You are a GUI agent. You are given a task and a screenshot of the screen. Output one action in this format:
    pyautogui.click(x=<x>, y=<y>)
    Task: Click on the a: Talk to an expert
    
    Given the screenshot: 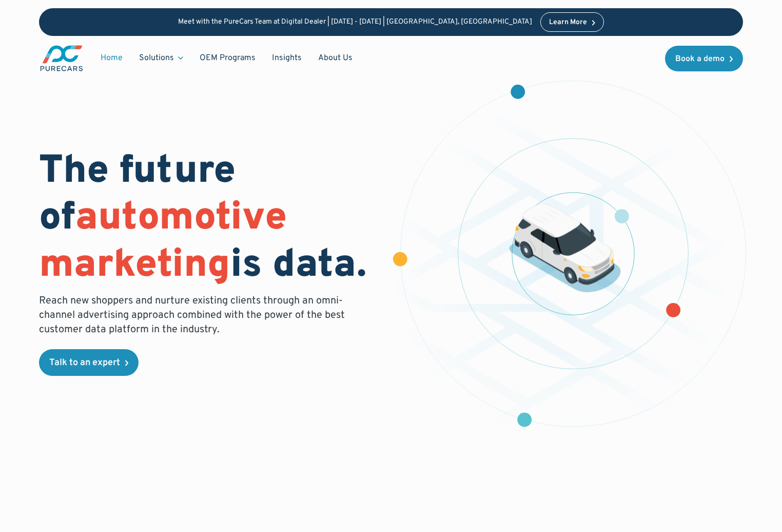 What is the action you would take?
    pyautogui.click(x=89, y=362)
    